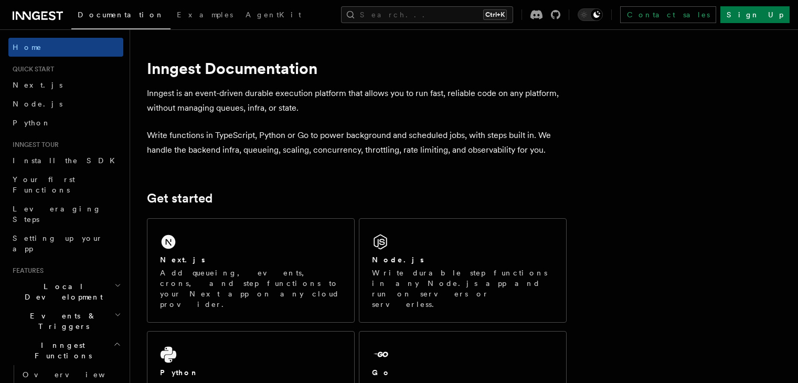 The image size is (798, 383). Describe the element at coordinates (61, 321) in the screenshot. I see `span: Events & Triggers` at that location.